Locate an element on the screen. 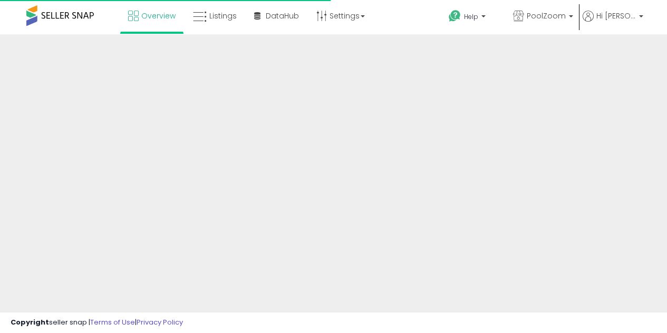  a: Privacy Policy is located at coordinates (160, 322).